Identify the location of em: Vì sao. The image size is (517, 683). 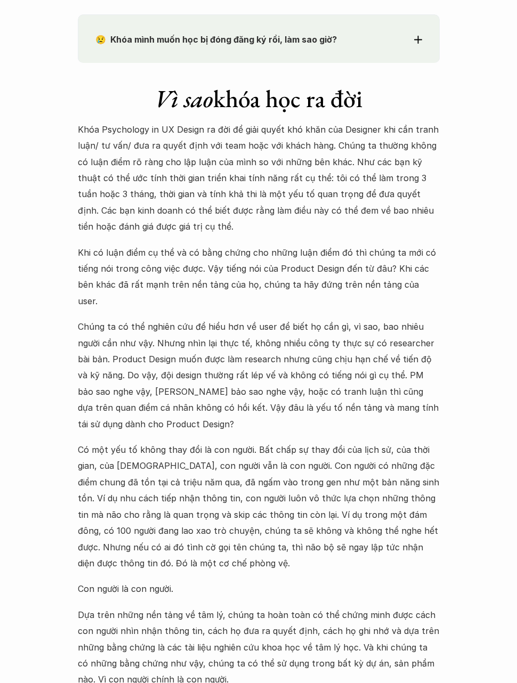
(184, 99).